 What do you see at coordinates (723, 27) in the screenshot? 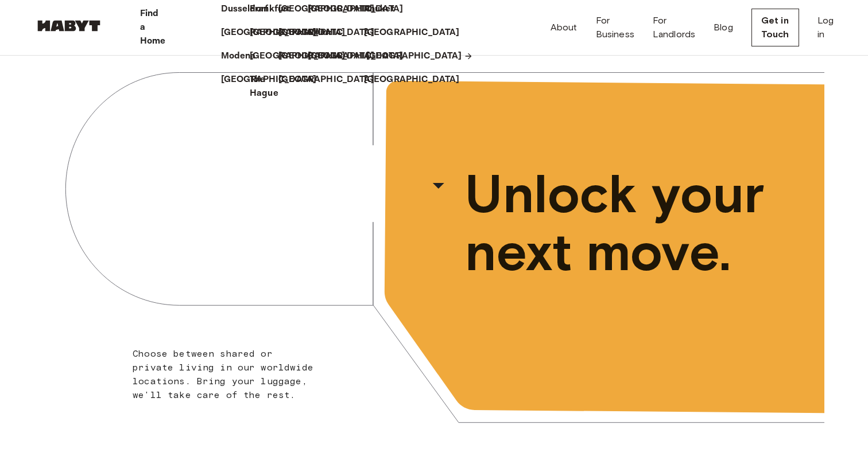
I see `a: Blog` at bounding box center [723, 27].